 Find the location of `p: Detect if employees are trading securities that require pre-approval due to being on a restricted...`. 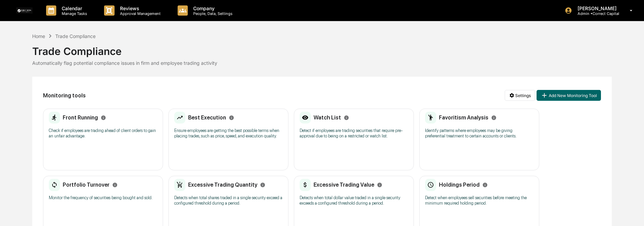

p: Detect if employees are trading securities that require pre-approval due to being on a restricted... is located at coordinates (354, 133).